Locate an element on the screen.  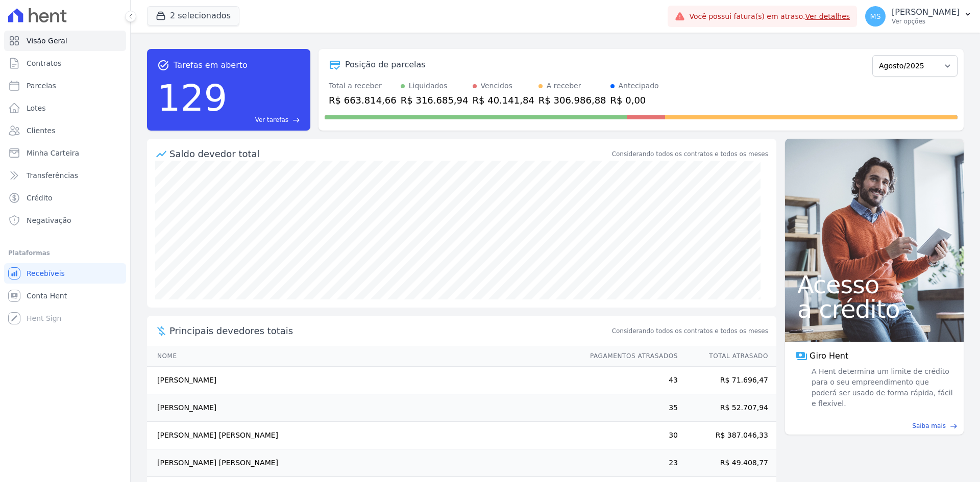
a: Parcelas is located at coordinates (65, 86).